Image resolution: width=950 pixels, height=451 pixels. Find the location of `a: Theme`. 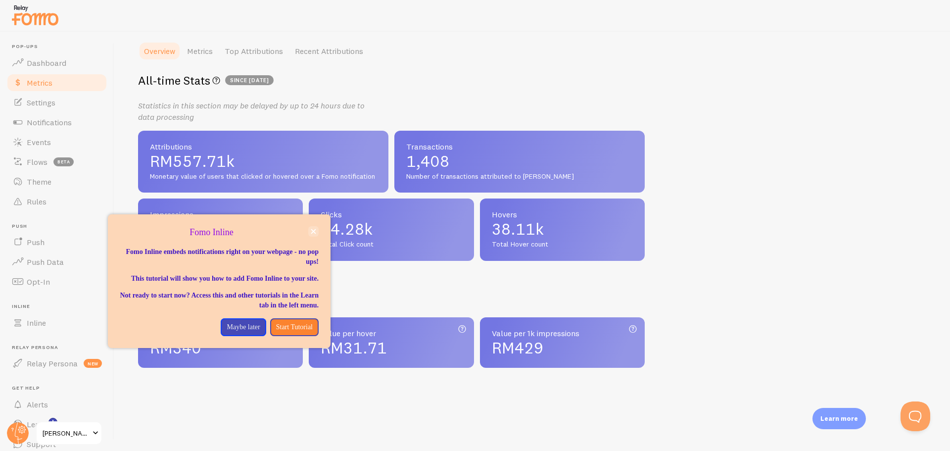

a: Theme is located at coordinates (57, 182).